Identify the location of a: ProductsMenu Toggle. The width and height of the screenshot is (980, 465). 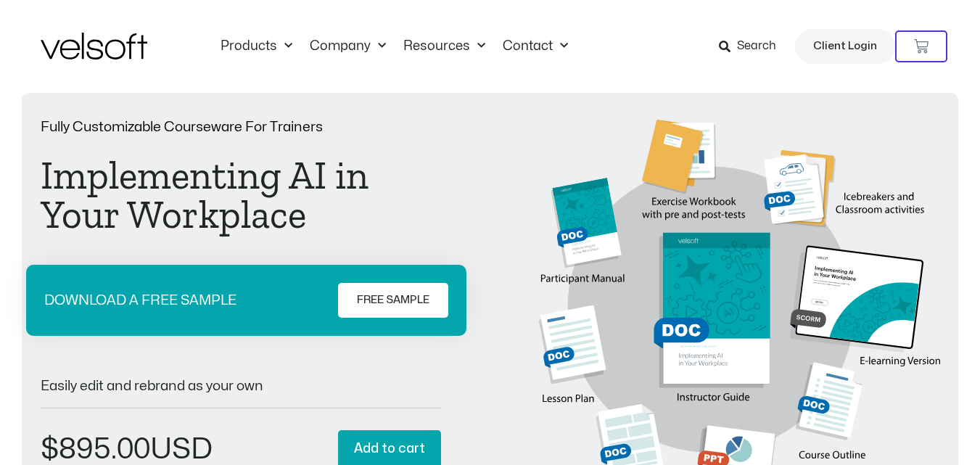
(256, 46).